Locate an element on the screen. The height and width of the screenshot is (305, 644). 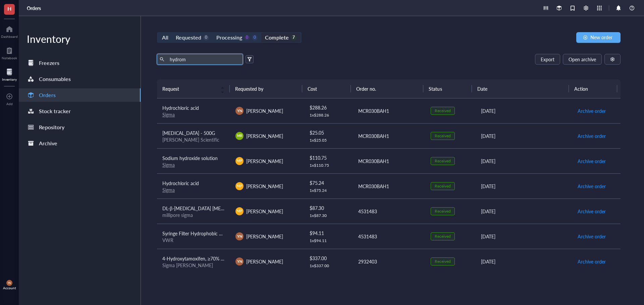
th: Action is located at coordinates (593, 89).